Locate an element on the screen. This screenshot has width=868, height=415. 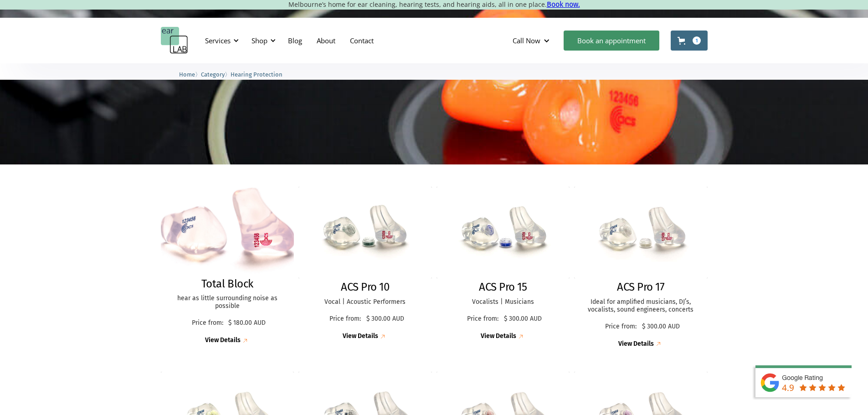
p: Vocalists | Musicians is located at coordinates (503, 302).